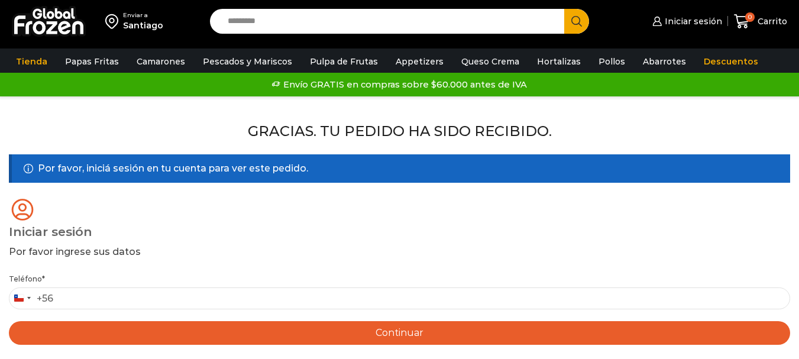  I want to click on div: Iniciar sesión, so click(399, 232).